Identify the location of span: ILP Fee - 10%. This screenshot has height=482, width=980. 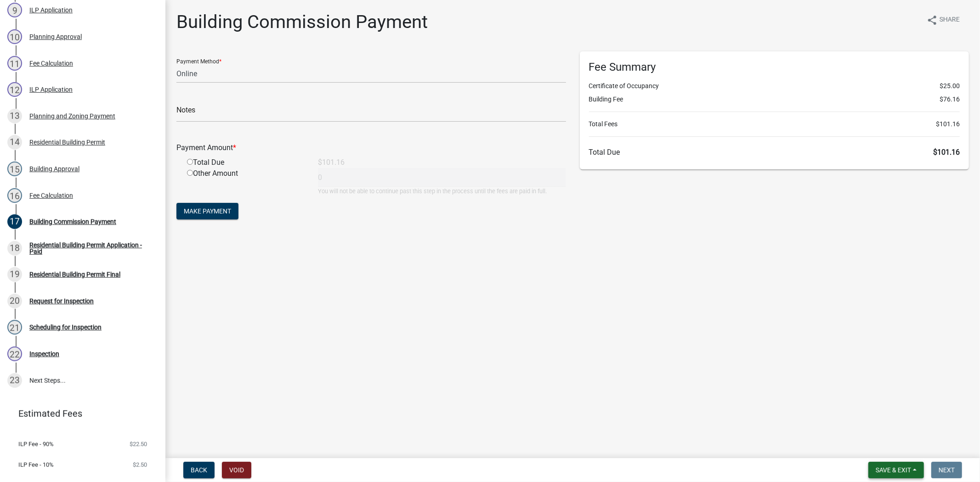
(36, 464).